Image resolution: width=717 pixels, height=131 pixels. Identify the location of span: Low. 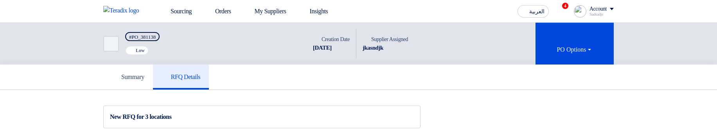
(140, 50).